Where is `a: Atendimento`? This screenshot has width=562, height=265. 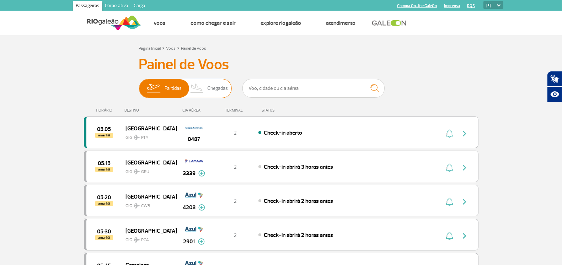
a: Atendimento is located at coordinates (341, 23).